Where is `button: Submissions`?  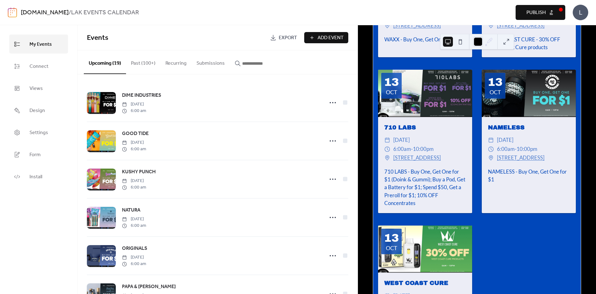 button: Submissions is located at coordinates (211, 62).